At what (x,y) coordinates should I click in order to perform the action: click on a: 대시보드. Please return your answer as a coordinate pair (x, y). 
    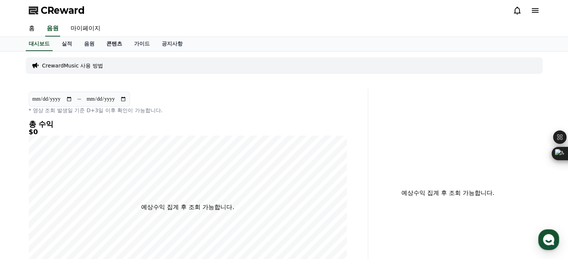
    Looking at the image, I should click on (39, 44).